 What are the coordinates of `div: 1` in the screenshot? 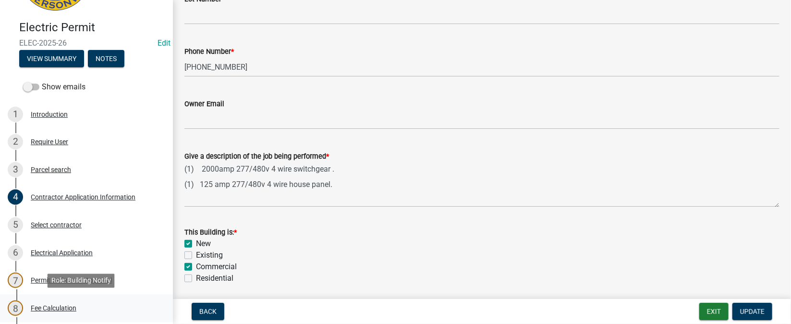 It's located at (15, 114).